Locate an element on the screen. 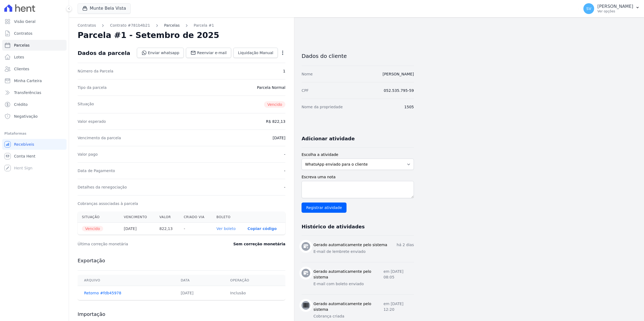 The height and width of the screenshot is (321, 644). label: Escreva uma nota is located at coordinates (358, 177).